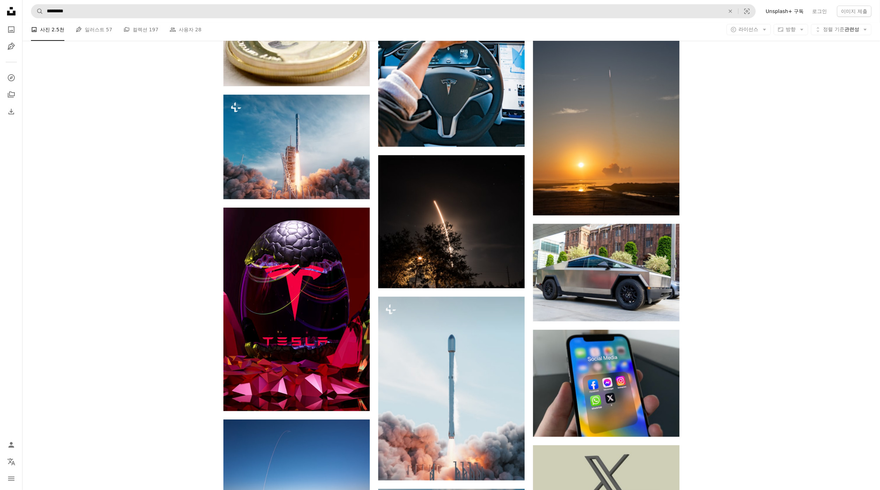 This screenshot has height=490, width=880. Describe the element at coordinates (606, 486) in the screenshot. I see `a: 문자 X의 3D 렌더링` at that location.